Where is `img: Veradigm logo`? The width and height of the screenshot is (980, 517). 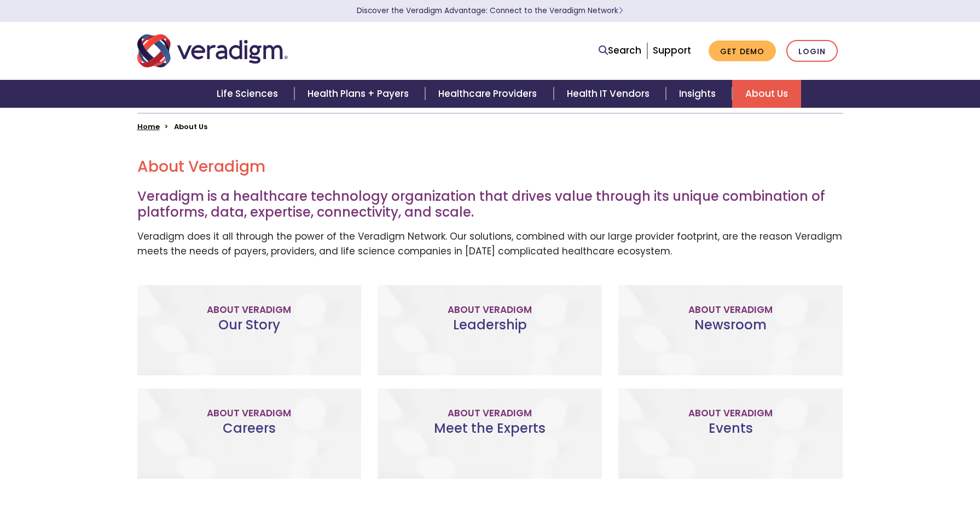 img: Veradigm logo is located at coordinates (212, 51).